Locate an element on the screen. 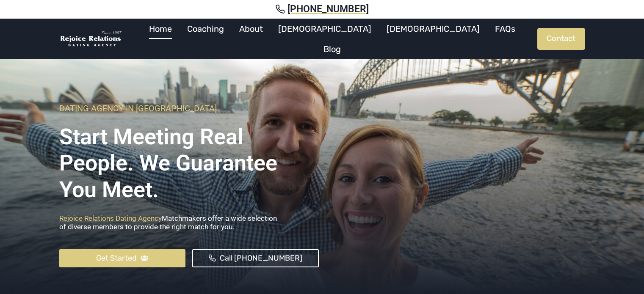  a: Rejoice Relations Dating Agency is located at coordinates (111, 218).